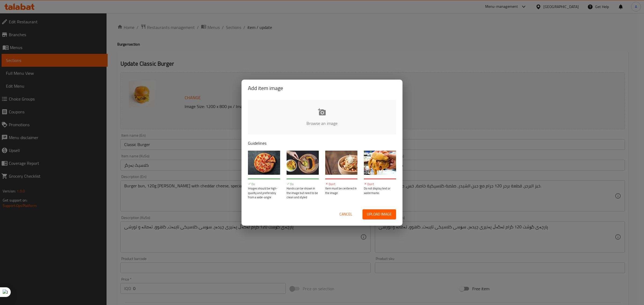 This screenshot has width=644, height=305. What do you see at coordinates (380, 190) in the screenshot?
I see `p: Do not display text or watermarks` at bounding box center [380, 190].